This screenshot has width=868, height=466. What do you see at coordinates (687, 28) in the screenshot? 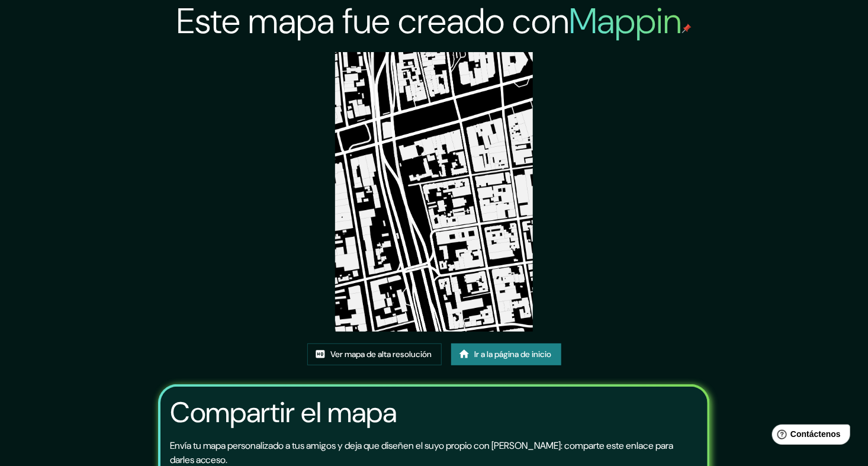
I see `img: mappin-pin` at bounding box center [687, 28].